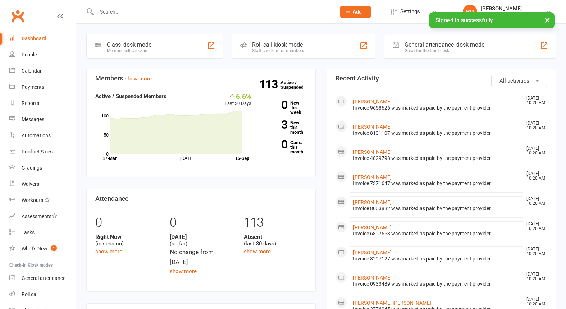  What do you see at coordinates (436, 234) in the screenshot?
I see `div: Invoice 6897553 was marked as paid by the payment provider` at bounding box center [436, 234].